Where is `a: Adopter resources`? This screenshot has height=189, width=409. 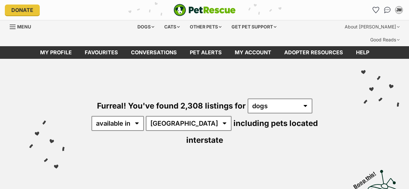 a: Adopter resources is located at coordinates (314, 52).